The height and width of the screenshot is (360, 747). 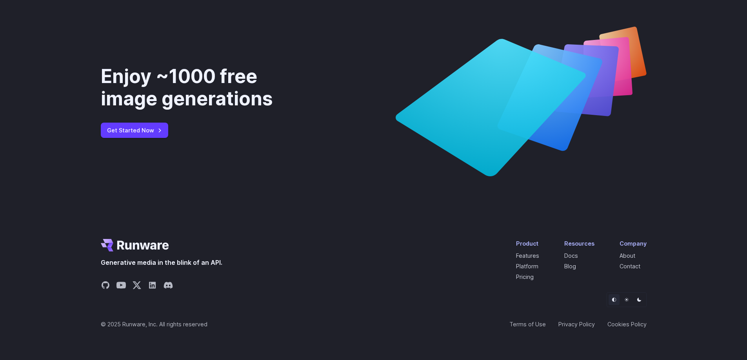 What do you see at coordinates (570, 266) in the screenshot?
I see `a: Blog` at bounding box center [570, 266].